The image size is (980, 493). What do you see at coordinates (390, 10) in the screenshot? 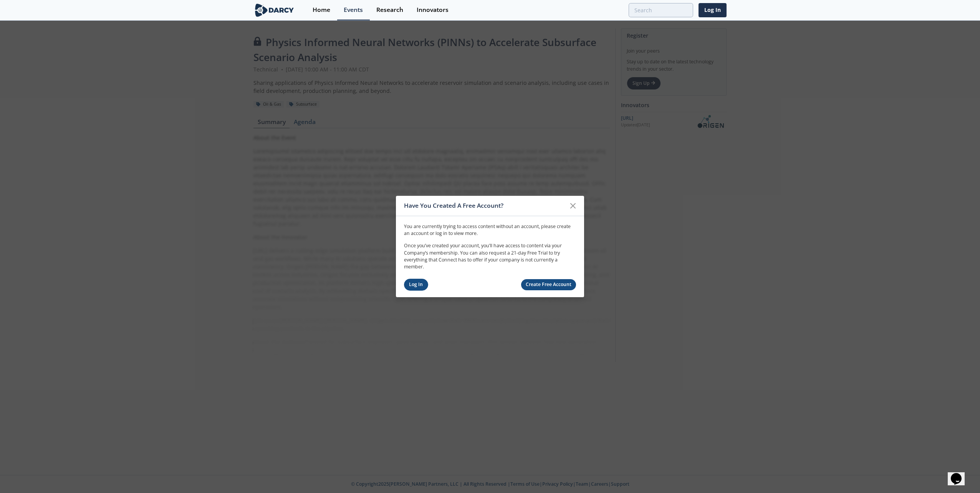
I see `div: Research` at bounding box center [390, 10].